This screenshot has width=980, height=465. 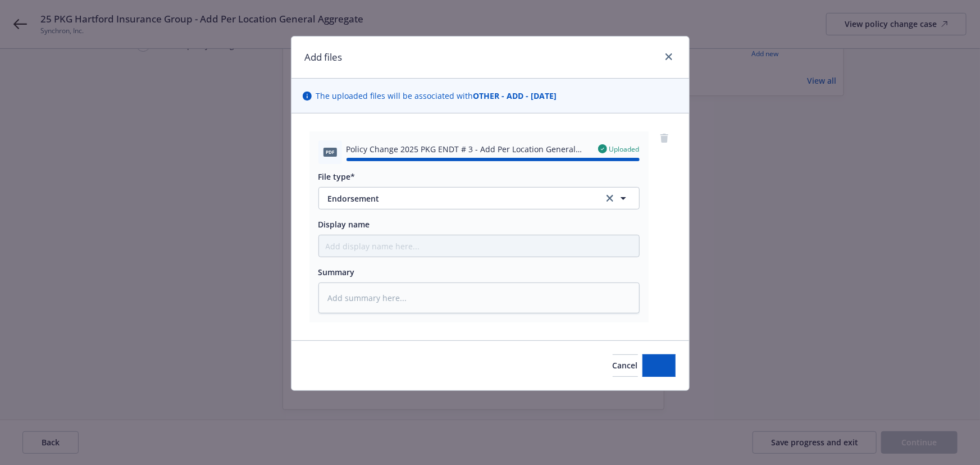 What do you see at coordinates (323, 57) in the screenshot?
I see `h1: Add files` at bounding box center [323, 57].